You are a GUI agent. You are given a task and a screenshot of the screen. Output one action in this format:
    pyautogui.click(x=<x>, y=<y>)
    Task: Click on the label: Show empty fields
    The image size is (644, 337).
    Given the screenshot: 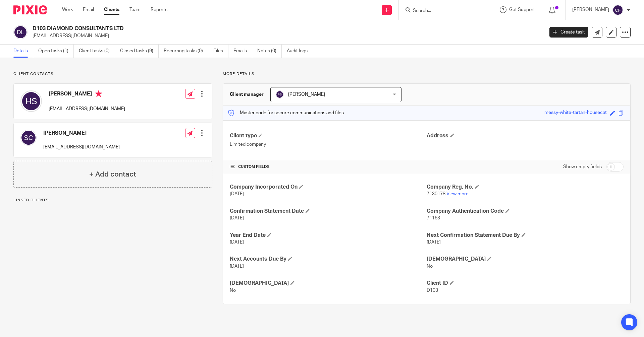 What is the action you would take?
    pyautogui.click(x=583, y=167)
    